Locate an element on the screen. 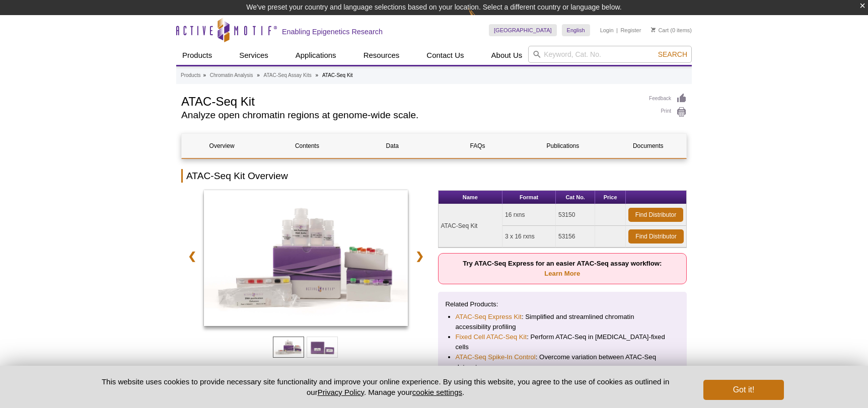  img: Your Cart is located at coordinates (653, 30).